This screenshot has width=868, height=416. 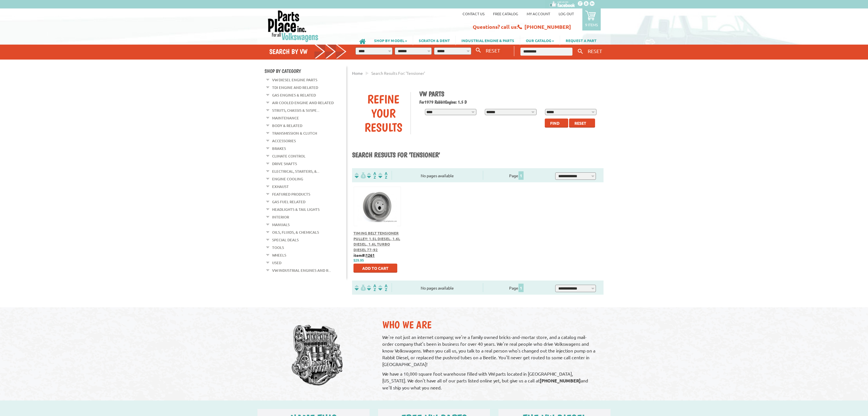 I want to click on a: TDI Engine and Related, so click(x=295, y=88).